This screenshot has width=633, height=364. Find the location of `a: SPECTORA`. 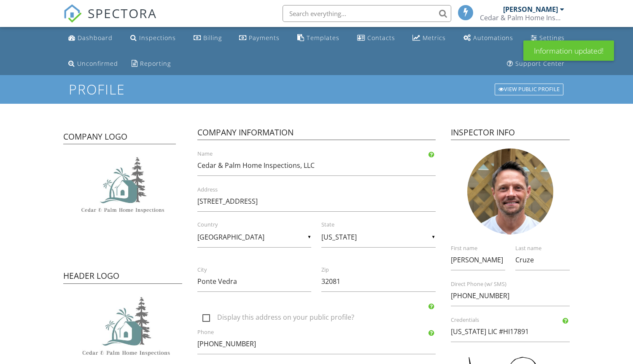

a: SPECTORA is located at coordinates (110, 20).